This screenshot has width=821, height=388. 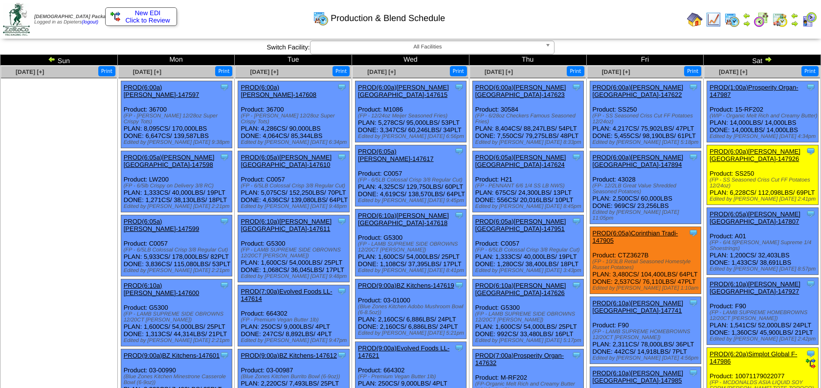 What do you see at coordinates (176, 114) in the screenshot?
I see `div: Product: 36700 PLAN: 8,095CS / 170,000LBS DONE: 6,647CS / 139,587LBS` at bounding box center [176, 114].